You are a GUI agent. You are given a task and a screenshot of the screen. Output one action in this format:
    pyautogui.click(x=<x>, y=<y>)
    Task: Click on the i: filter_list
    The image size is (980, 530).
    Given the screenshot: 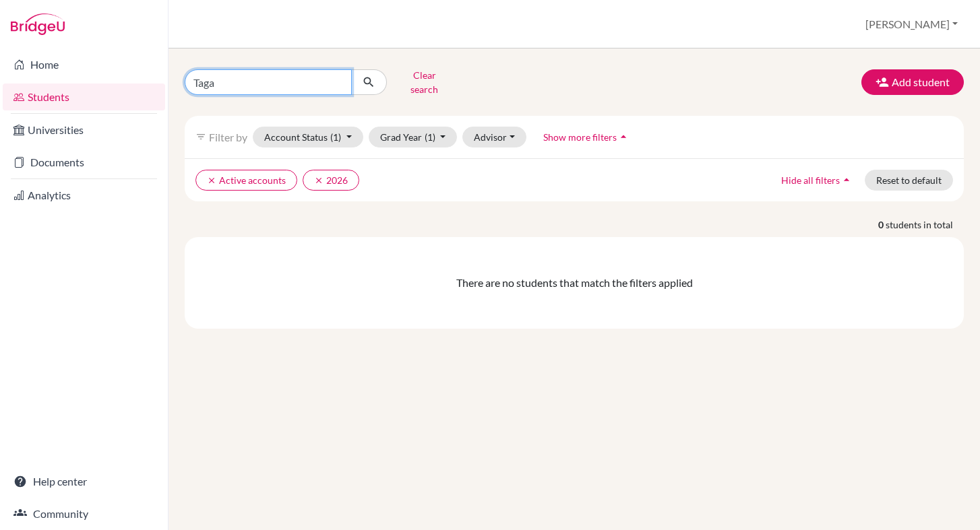 What is the action you would take?
    pyautogui.click(x=201, y=137)
    